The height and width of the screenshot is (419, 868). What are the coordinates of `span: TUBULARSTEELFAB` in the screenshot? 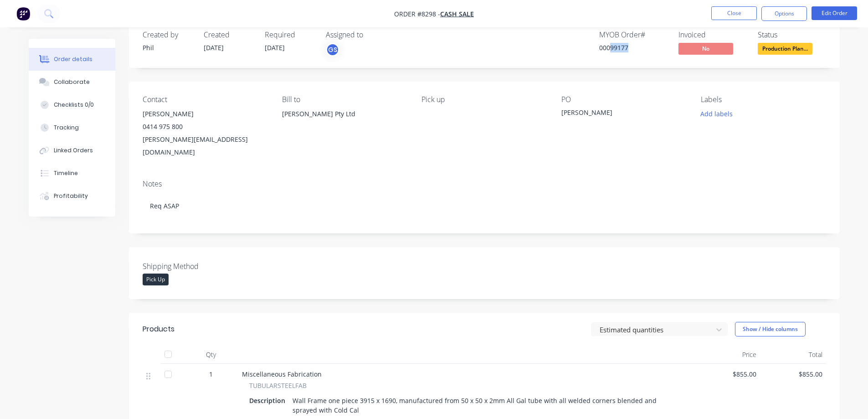 It's located at (278, 385).